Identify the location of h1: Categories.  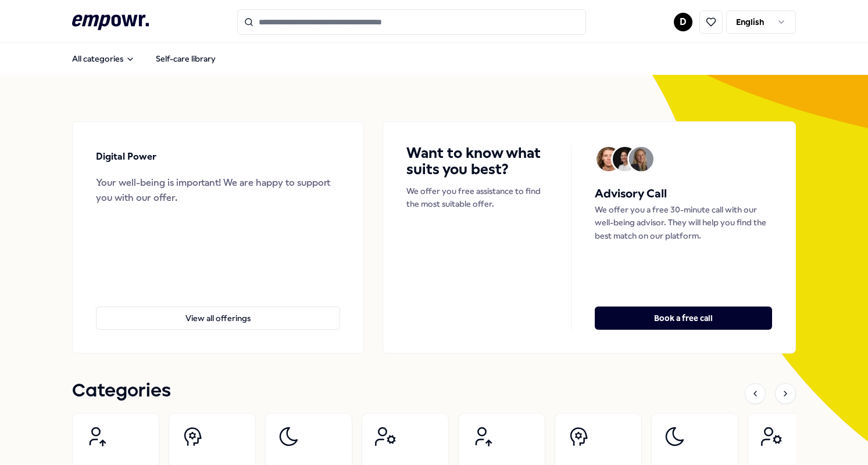
(122, 391).